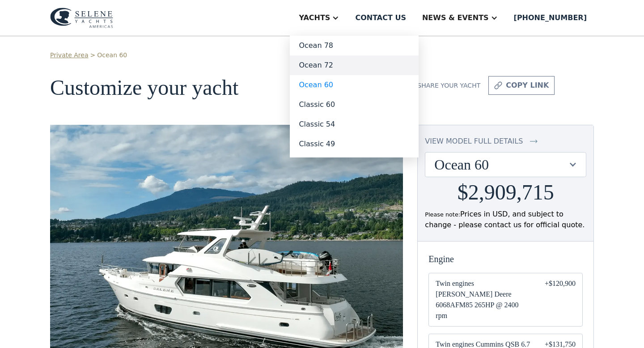 This screenshot has width=644, height=348. Describe the element at coordinates (355, 97) in the screenshot. I see `nav: Yachts` at that location.